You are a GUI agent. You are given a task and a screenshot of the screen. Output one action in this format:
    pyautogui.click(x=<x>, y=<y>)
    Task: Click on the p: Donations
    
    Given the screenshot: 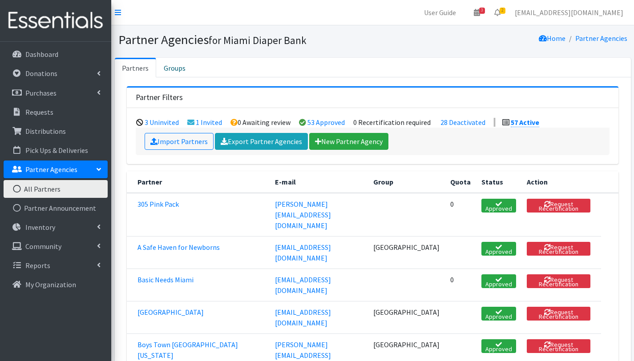 What is the action you would take?
    pyautogui.click(x=41, y=73)
    